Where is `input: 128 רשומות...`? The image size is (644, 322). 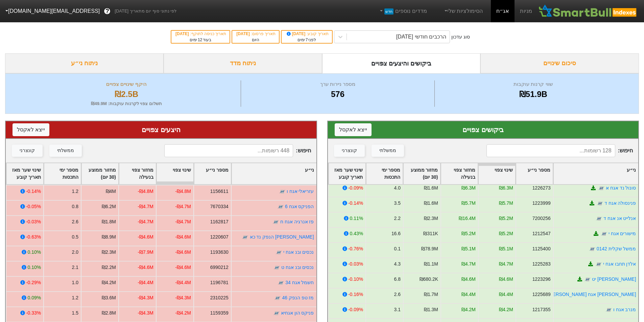 input: 128 רשומות... is located at coordinates (551, 151).